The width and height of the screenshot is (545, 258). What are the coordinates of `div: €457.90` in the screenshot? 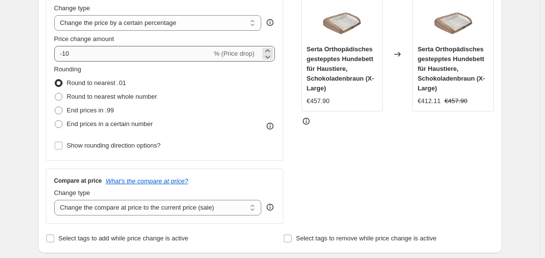 It's located at (318, 101).